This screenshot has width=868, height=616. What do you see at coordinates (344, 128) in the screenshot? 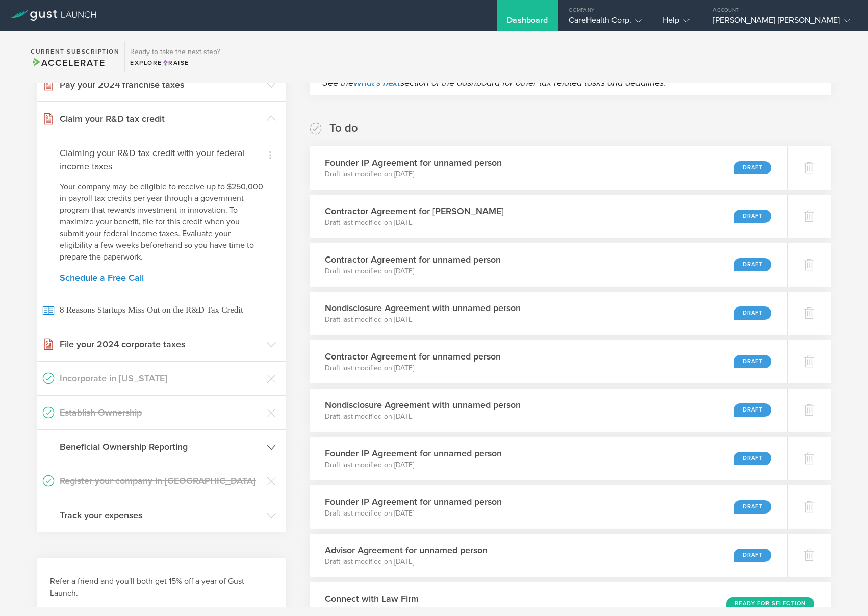
I see `h2: To do` at bounding box center [344, 128].